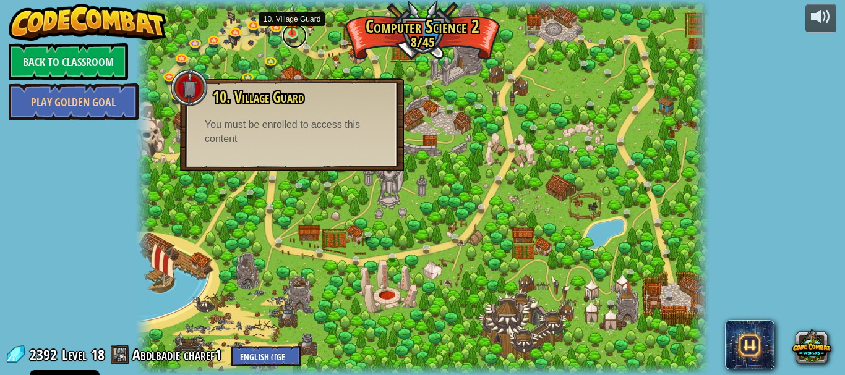 The height and width of the screenshot is (375, 845). I want to click on span: 10. Village Guard, so click(258, 97).